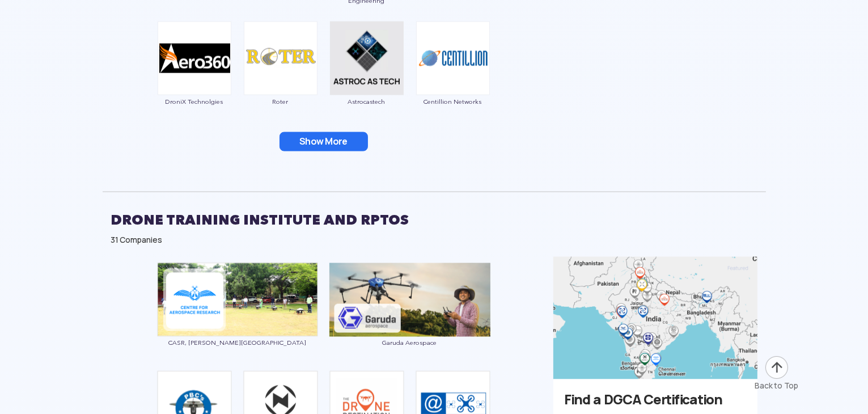 The width and height of the screenshot is (868, 414). Describe the element at coordinates (655, 318) in the screenshot. I see `img: bg_advert_training_sidebar.png` at that location.